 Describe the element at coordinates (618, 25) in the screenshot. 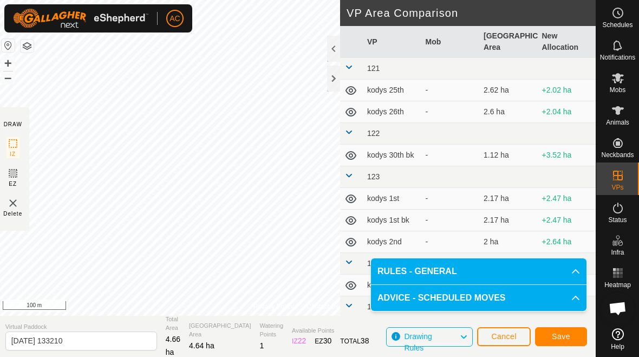

I see `span: Schedules` at that location.